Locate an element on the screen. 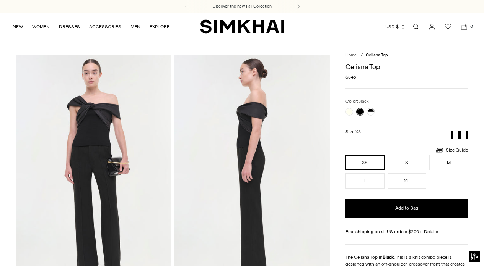  a: Open search modal is located at coordinates (416, 27).